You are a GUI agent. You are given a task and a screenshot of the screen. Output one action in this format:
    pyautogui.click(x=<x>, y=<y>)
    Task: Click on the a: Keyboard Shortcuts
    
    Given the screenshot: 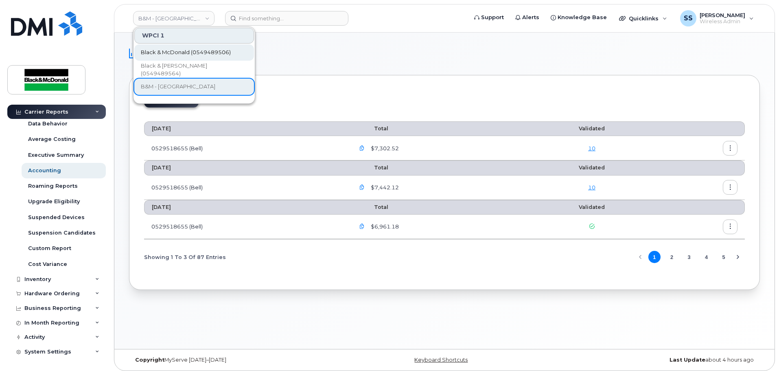 What is the action you would take?
    pyautogui.click(x=441, y=360)
    